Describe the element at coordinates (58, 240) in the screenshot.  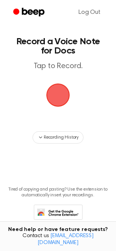
I see `span: Contact us` at that location.